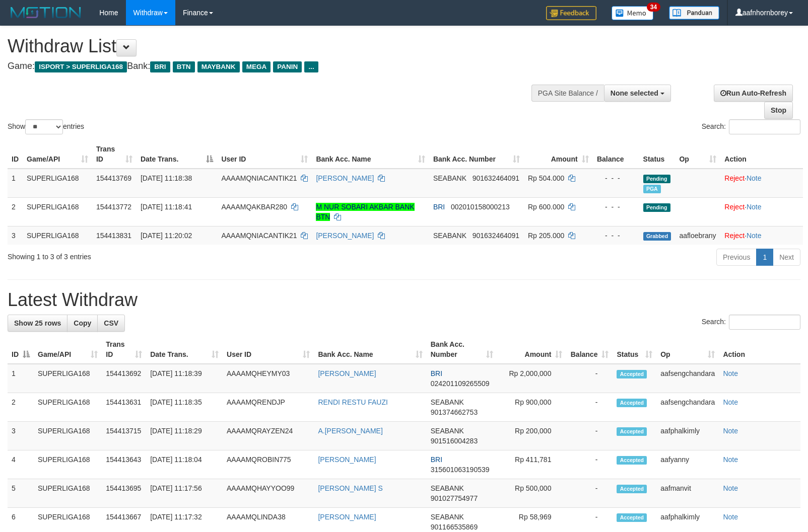 The width and height of the screenshot is (808, 532). Describe the element at coordinates (687, 378) in the screenshot. I see `td: aafsengchandara` at that location.